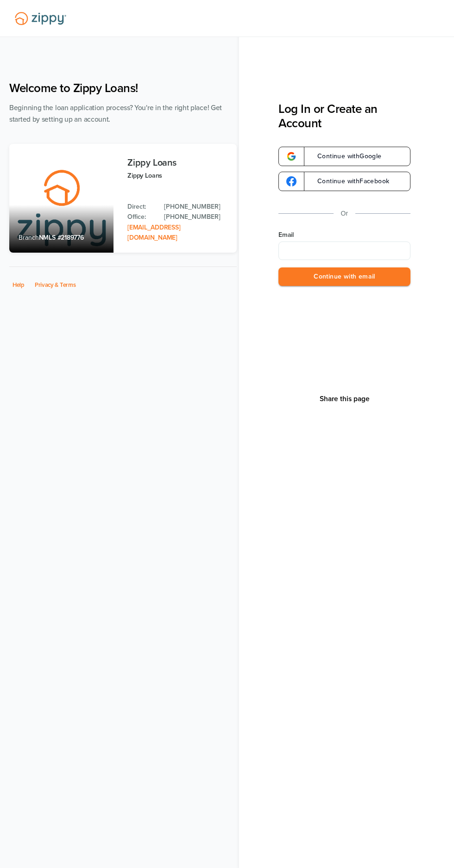  I want to click on a: Help, so click(19, 285).